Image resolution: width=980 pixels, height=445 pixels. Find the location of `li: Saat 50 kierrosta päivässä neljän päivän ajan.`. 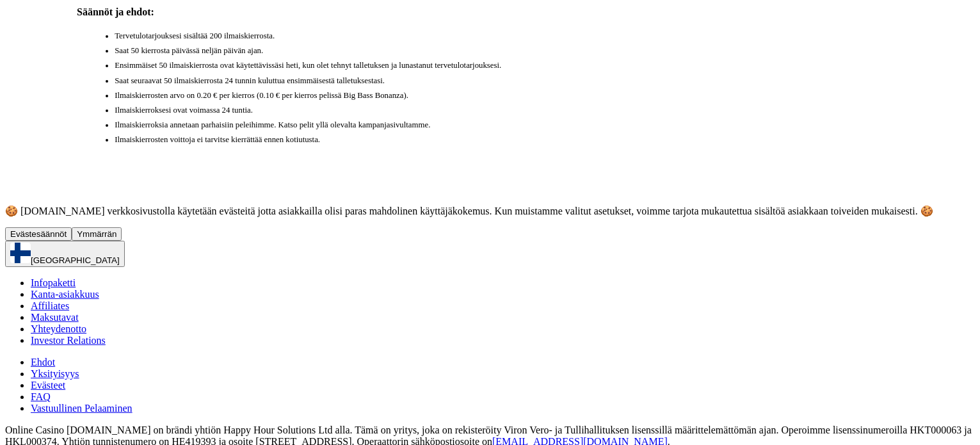

li: Saat 50 kierrosta päivässä neljän päivän ajan. is located at coordinates (509, 51).